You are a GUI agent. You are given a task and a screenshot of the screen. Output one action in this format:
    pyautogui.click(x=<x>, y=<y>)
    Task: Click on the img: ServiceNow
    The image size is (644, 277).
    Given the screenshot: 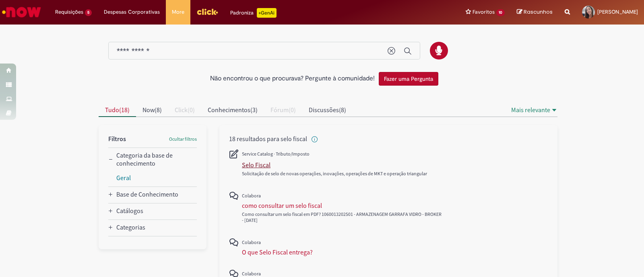 What is the action you would take?
    pyautogui.click(x=22, y=12)
    